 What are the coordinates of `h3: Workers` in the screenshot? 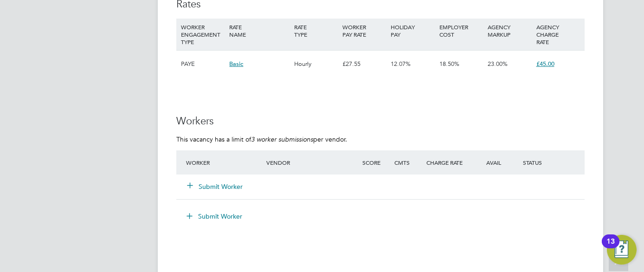 It's located at (381, 121).